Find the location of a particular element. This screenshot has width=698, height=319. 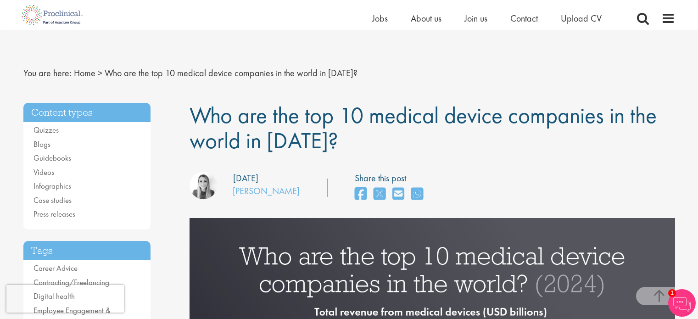

a: Career Advice is located at coordinates (56, 268).